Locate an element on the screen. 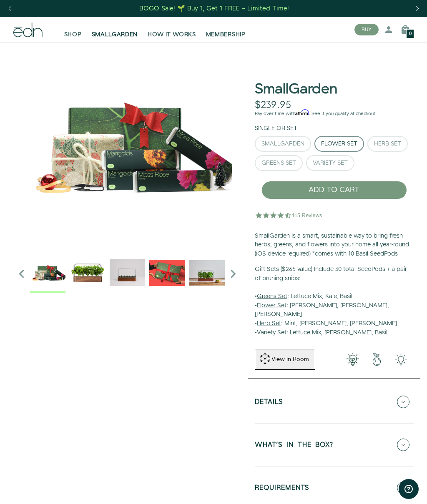 The width and height of the screenshot is (427, 504). span: HOW IT WORKS is located at coordinates (172, 35).